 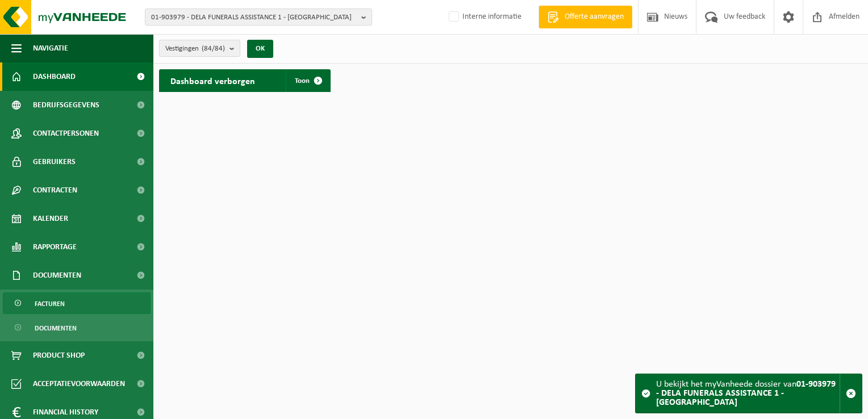 What do you see at coordinates (49, 304) in the screenshot?
I see `span: Facturen` at bounding box center [49, 304].